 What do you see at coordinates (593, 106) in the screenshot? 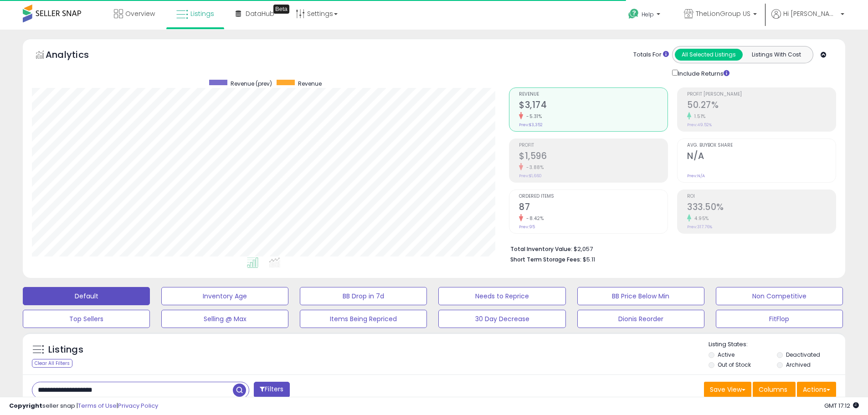
I see `h2: $3,174` at bounding box center [593, 106].